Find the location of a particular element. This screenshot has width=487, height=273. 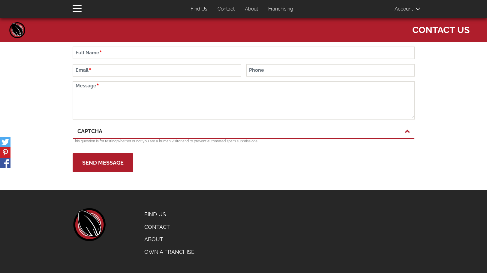

p: This question is for testing whether or not you are a human visitor and to prevent automated spam... is located at coordinates (244, 141).